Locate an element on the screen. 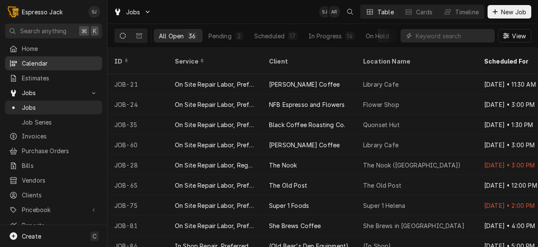 This screenshot has height=247, width=538. div: JOB-28 is located at coordinates (138, 165).